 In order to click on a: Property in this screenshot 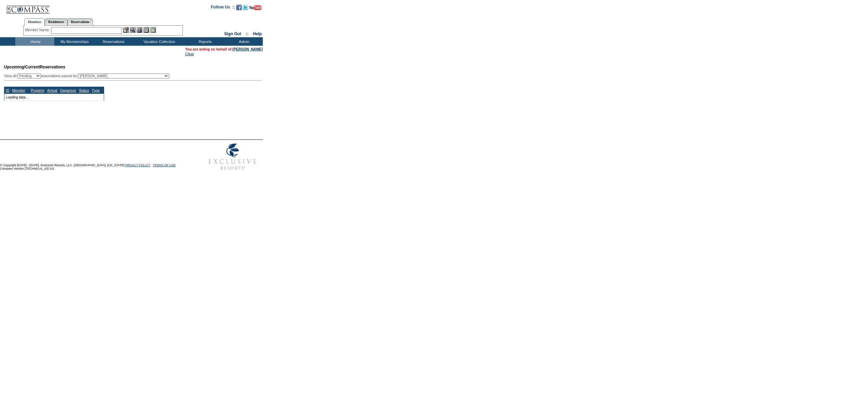, I will do `click(38, 91)`.